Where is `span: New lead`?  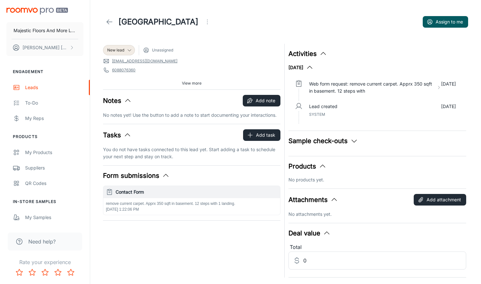
span: New lead is located at coordinates (116, 50).